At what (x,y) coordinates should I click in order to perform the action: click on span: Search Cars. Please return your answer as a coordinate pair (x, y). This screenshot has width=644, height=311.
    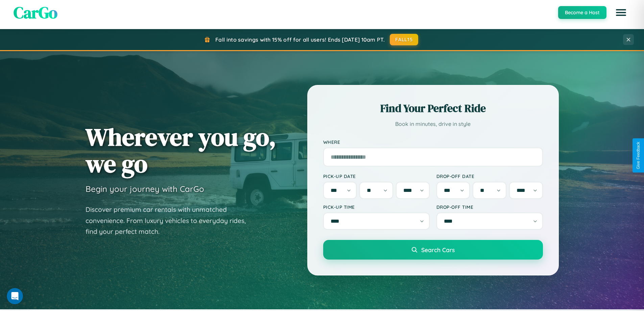
    Looking at the image, I should click on (438, 250).